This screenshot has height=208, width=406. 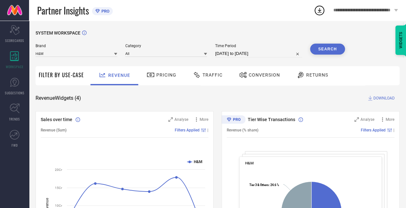 What do you see at coordinates (213, 75) in the screenshot?
I see `span: Traffic` at bounding box center [213, 75].